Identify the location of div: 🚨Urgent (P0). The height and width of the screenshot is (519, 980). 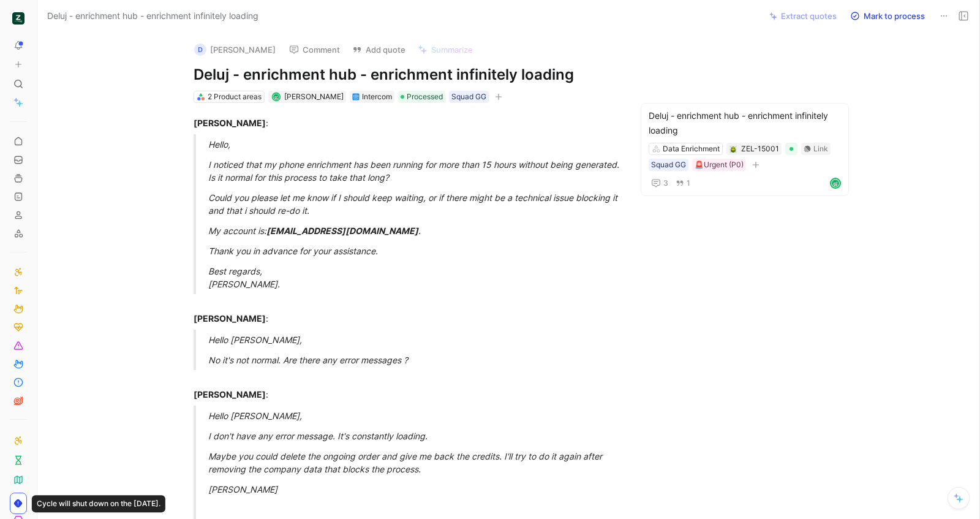
(719, 165).